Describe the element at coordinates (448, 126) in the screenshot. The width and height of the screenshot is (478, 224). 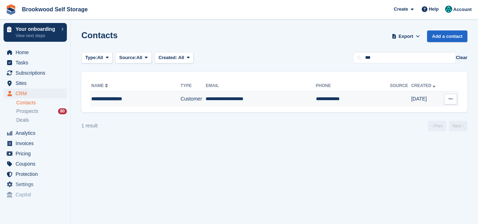
I see `nav: Page` at that location.